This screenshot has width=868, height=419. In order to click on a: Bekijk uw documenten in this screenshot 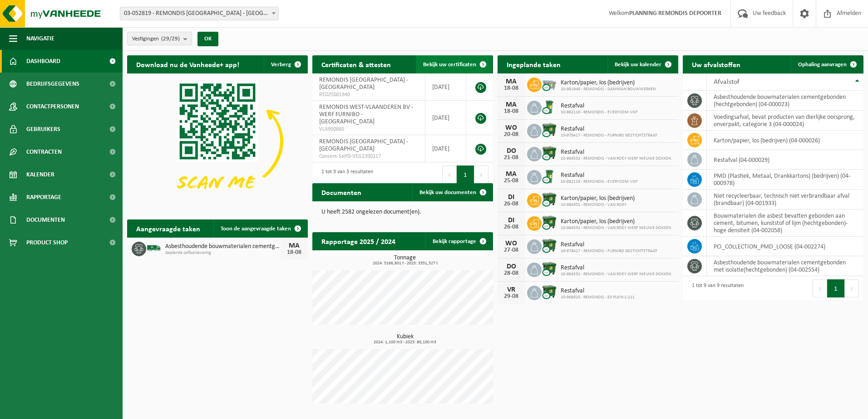, I will do `click(452, 193)`.